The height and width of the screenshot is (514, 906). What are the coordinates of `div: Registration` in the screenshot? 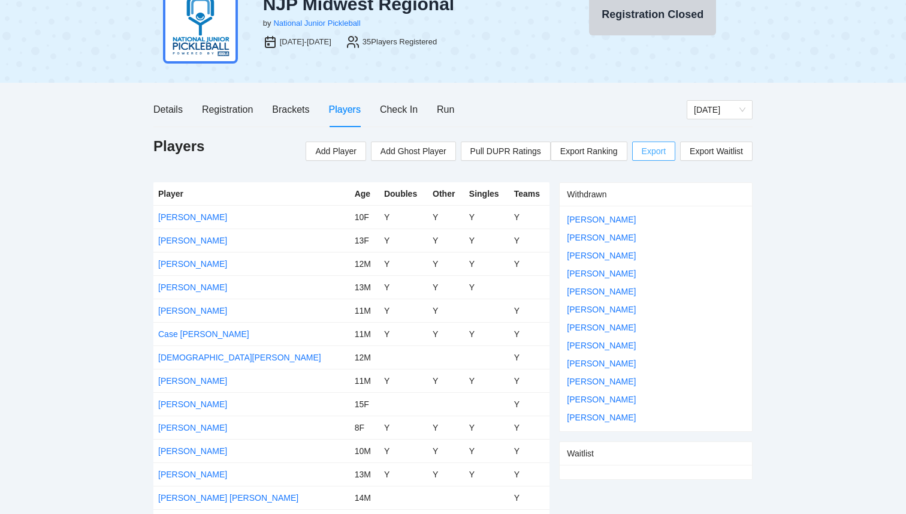 It's located at (227, 109).